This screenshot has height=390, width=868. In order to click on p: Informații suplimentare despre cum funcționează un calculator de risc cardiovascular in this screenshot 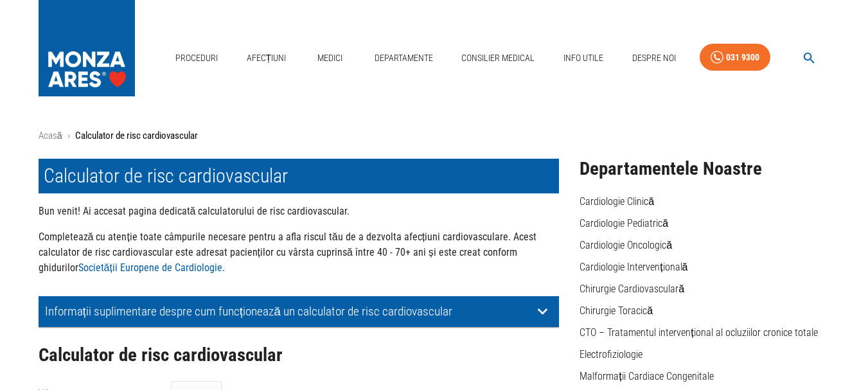, I will do `click(289, 311)`.